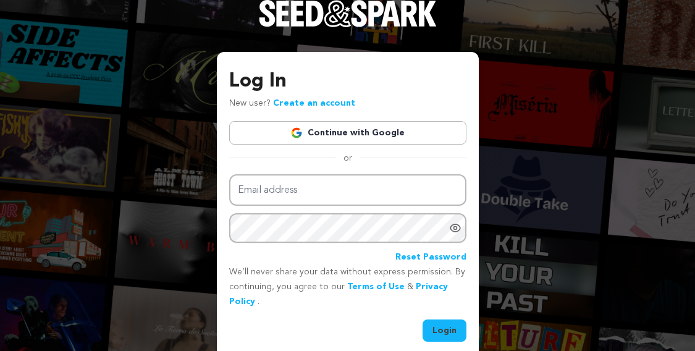  What do you see at coordinates (314, 103) in the screenshot?
I see `a: Create an account` at bounding box center [314, 103].